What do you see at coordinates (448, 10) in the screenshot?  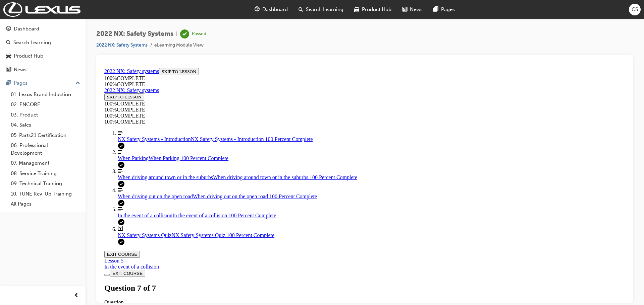 I see `span: Pages` at bounding box center [448, 10].